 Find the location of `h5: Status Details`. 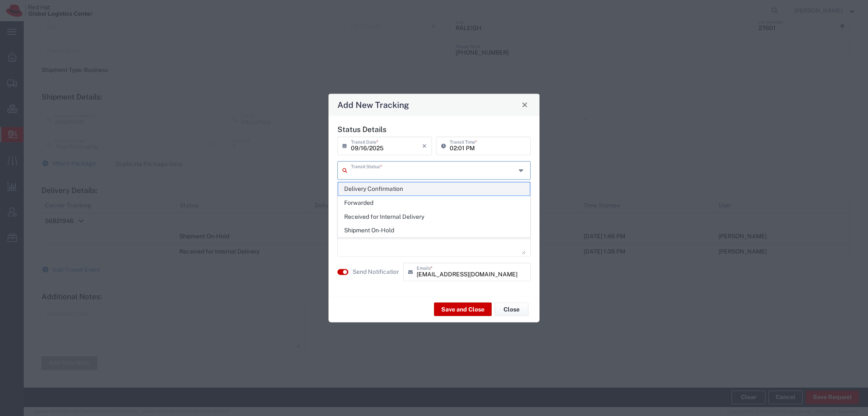

h5: Status Details is located at coordinates (434, 128).